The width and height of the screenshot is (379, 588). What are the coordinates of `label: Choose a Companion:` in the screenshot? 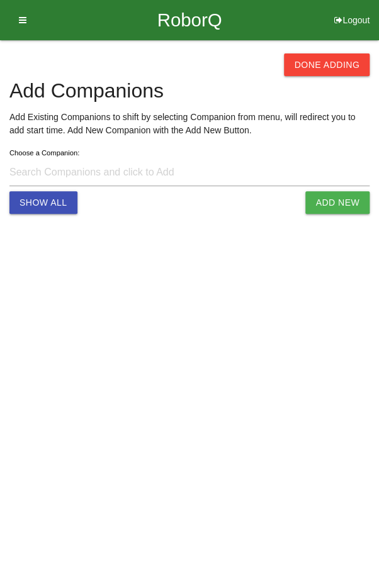 It's located at (44, 153).